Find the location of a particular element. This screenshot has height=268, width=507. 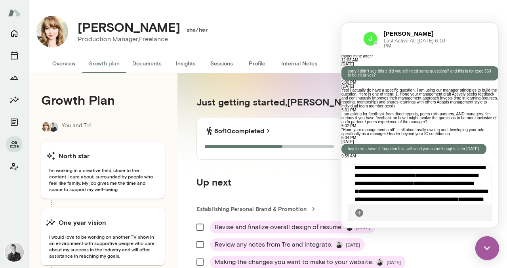

h5: Up next is located at coordinates (214, 184).